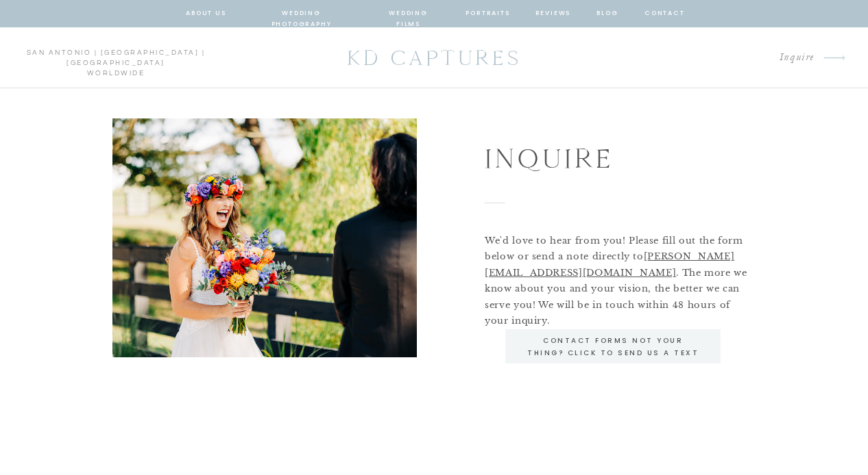 The height and width of the screenshot is (475, 868). What do you see at coordinates (664, 13) in the screenshot?
I see `nav: contact` at bounding box center [664, 13].